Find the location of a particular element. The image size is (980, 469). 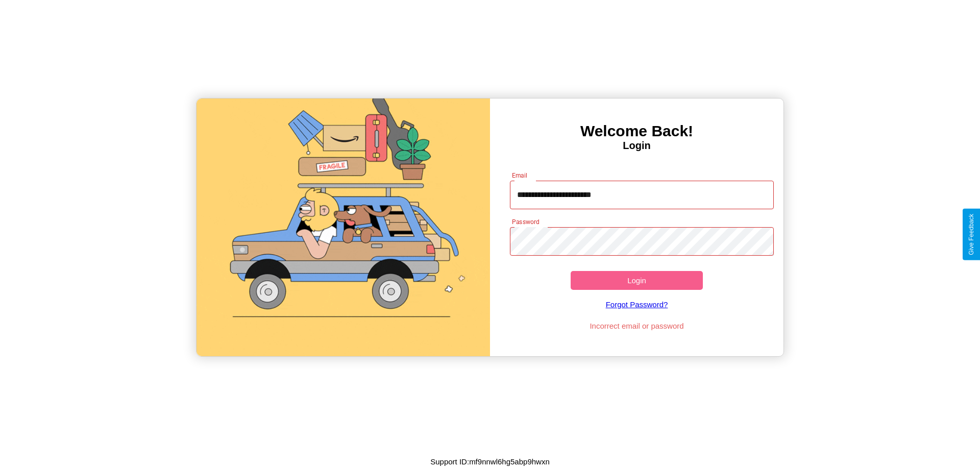

h3: Welcome Back! is located at coordinates (637, 131).